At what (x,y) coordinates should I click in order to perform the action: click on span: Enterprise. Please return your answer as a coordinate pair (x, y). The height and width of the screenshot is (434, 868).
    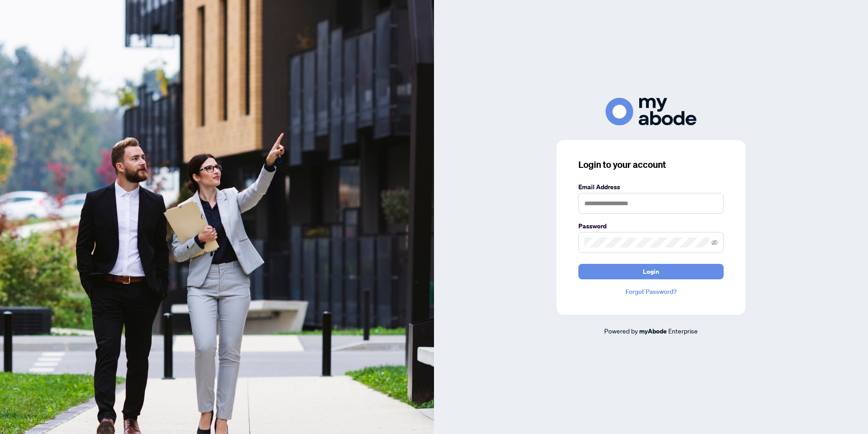
    Looking at the image, I should click on (683, 330).